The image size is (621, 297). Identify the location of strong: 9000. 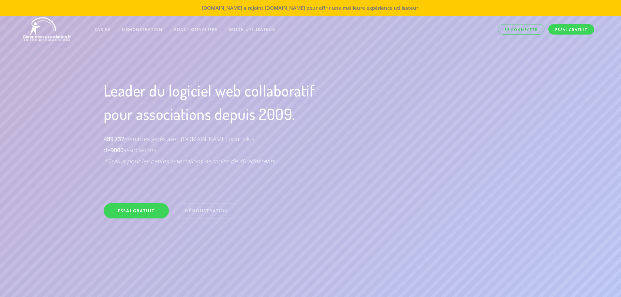
(117, 150).